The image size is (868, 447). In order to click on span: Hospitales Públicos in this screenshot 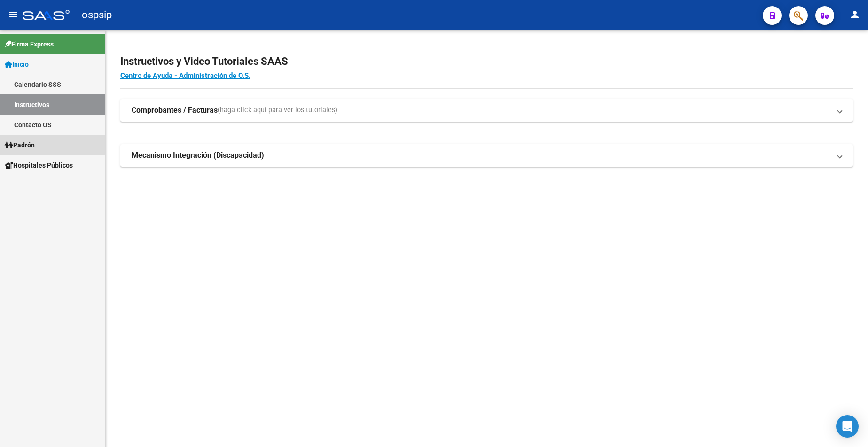, I will do `click(38, 166)`.